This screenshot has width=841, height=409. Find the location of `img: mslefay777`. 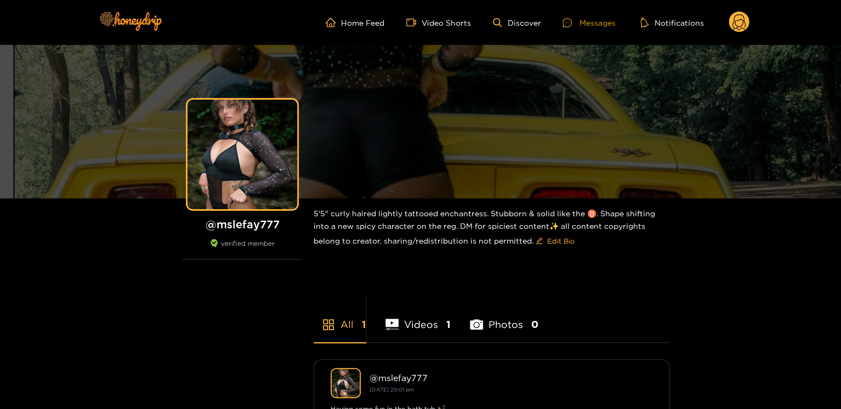

img: mslefay777 is located at coordinates (345, 383).